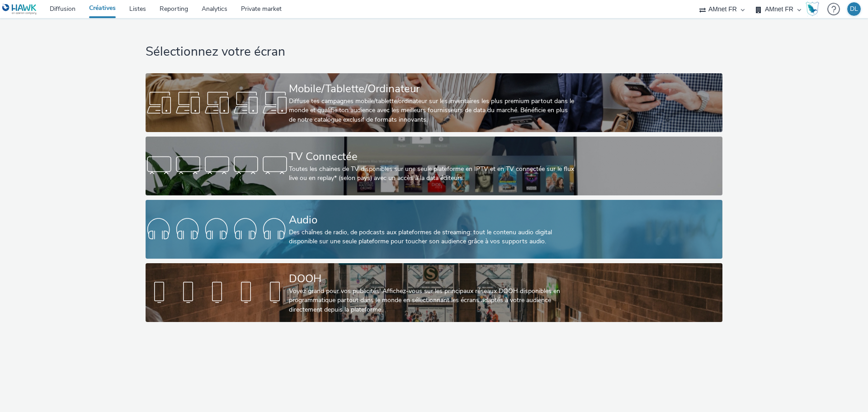 This screenshot has width=868, height=412. Describe the element at coordinates (432, 220) in the screenshot. I see `div: Audio` at that location.